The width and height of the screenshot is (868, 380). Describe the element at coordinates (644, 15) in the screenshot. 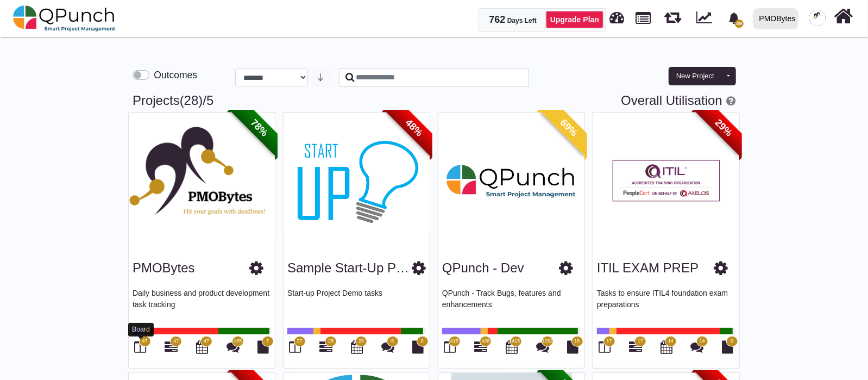

I see `span: Projects` at that location.